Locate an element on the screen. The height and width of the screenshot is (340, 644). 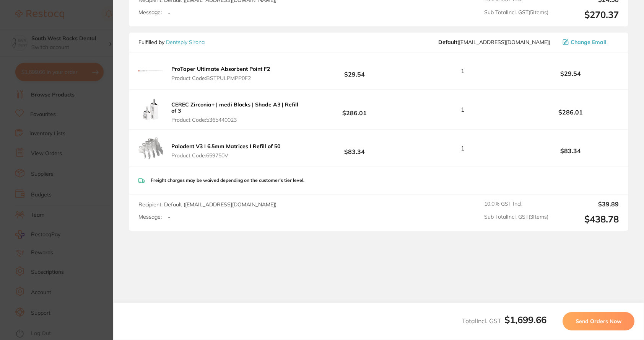
p: Fulfilled by is located at coordinates (171, 42).